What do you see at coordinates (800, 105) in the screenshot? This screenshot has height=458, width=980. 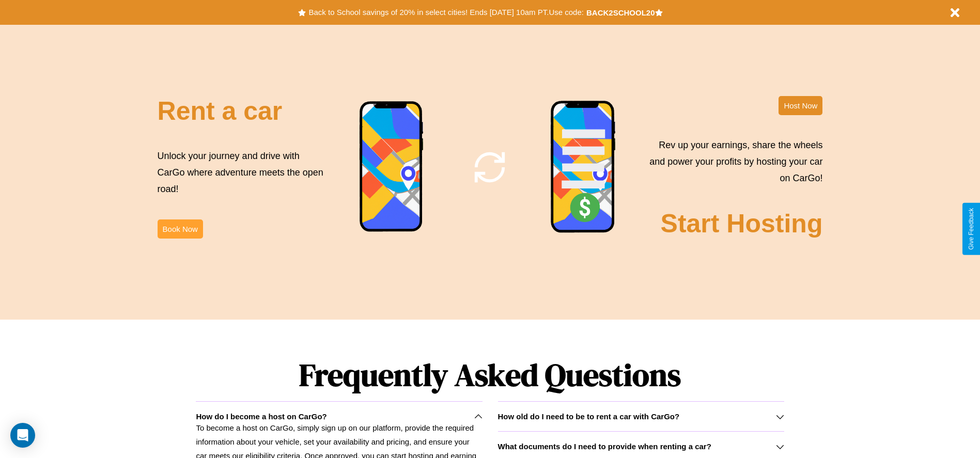 I see `button: Host Now` at bounding box center [800, 105].